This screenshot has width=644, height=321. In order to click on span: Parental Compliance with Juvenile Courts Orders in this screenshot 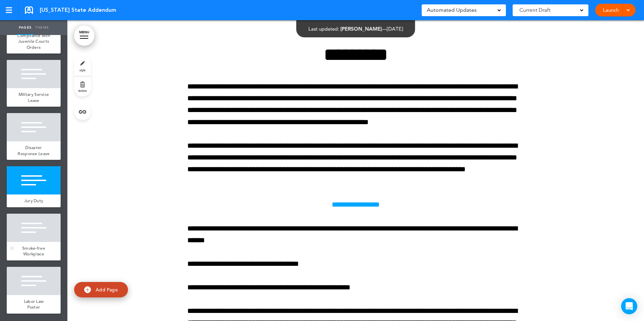, I will do `click(34, 38)`.